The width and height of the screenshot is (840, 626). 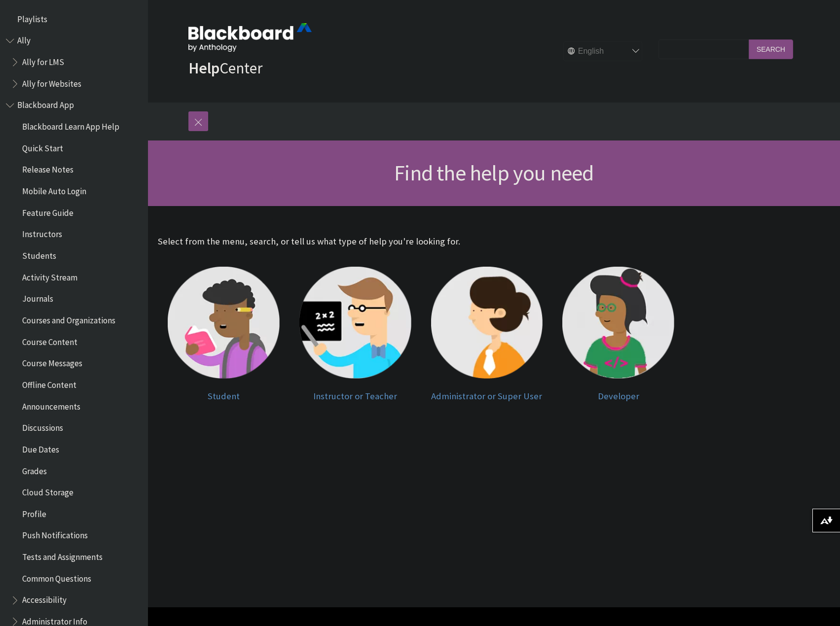 What do you see at coordinates (49, 383) in the screenshot?
I see `span: Offline Content` at bounding box center [49, 383].